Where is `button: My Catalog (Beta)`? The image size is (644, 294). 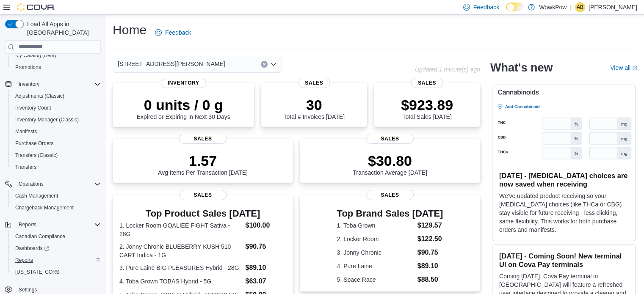 button: My Catalog (Beta) is located at coordinates (56, 55).